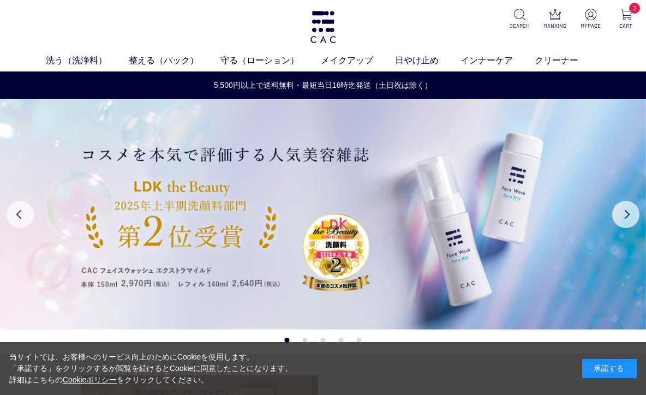 The height and width of the screenshot is (395, 646). What do you see at coordinates (323, 27) in the screenshot?
I see `img: logo` at bounding box center [323, 27].